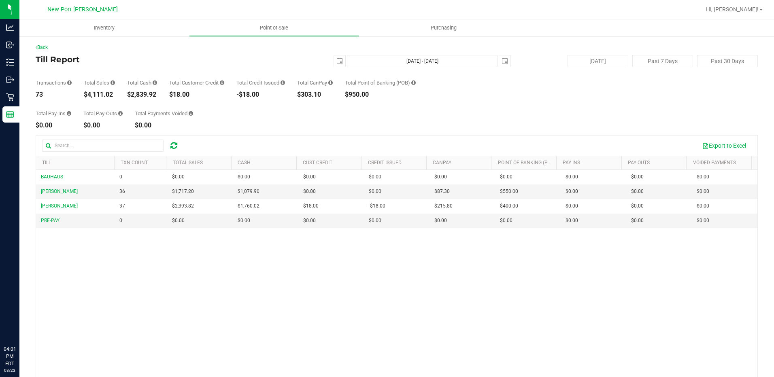 The width and height of the screenshot is (774, 377). Describe the element at coordinates (99, 95) in the screenshot. I see `div: $4,111.02` at that location.